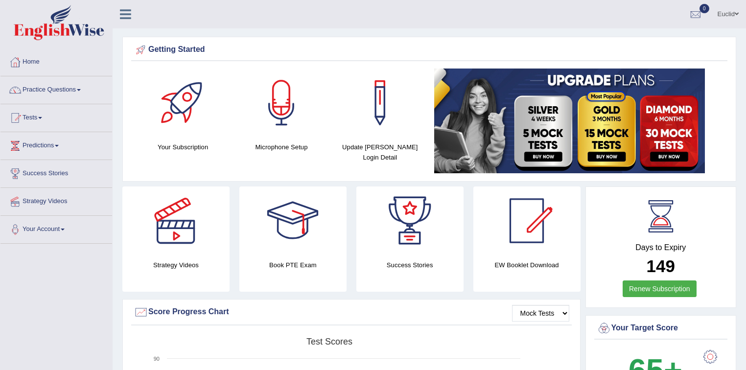 The image size is (746, 370). I want to click on a: Tests, so click(56, 116).